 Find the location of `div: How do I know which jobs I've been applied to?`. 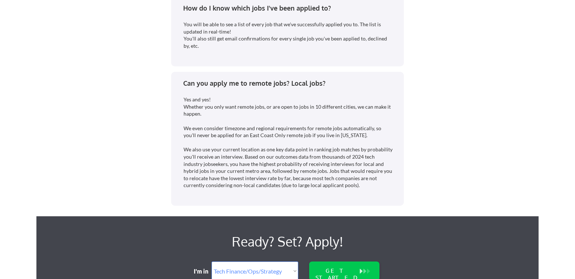

div: How do I know which jobs I've been applied to? is located at coordinates (290, 8).